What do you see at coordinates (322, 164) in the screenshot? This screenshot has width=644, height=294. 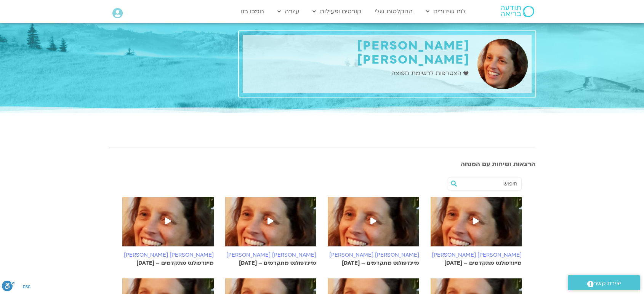 I see `h3: הרצאות ושיחות עם המנחה` at bounding box center [322, 164].